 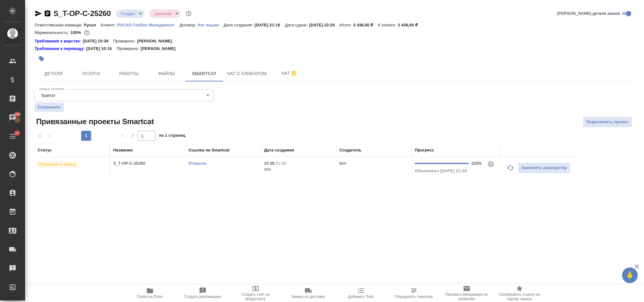 I want to click on span: Заменить разверстку, so click(x=544, y=168).